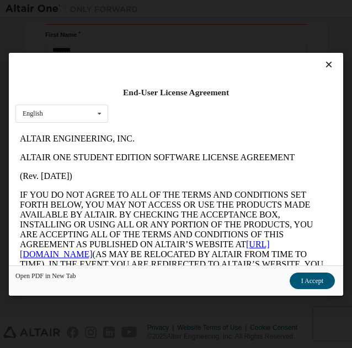  What do you see at coordinates (160, 140) in the screenshot?
I see `p: IF YOU DO NOT AGREE TO ALL OF THE TERMS AND CONDITIONS SET FORTH BELOW, YOU MAY NOT ACCESS OR USE...` at bounding box center [160, 140].